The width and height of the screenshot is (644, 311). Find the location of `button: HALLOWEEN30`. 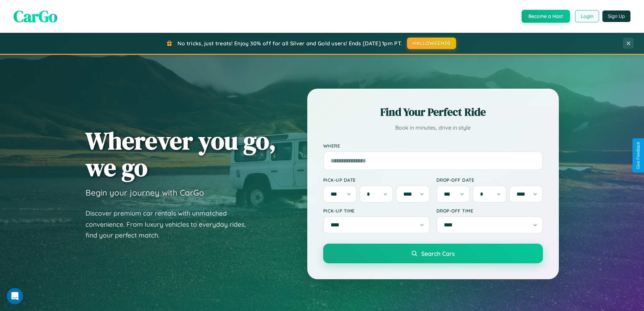

button: HALLOWEEN30 is located at coordinates (431, 44).